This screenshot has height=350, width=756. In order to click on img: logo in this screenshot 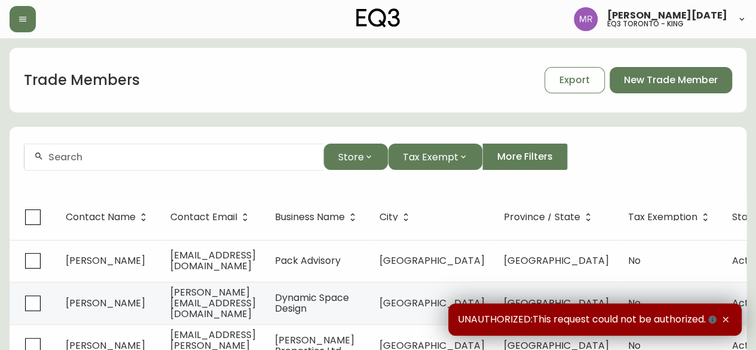, I will do `click(378, 18)`.